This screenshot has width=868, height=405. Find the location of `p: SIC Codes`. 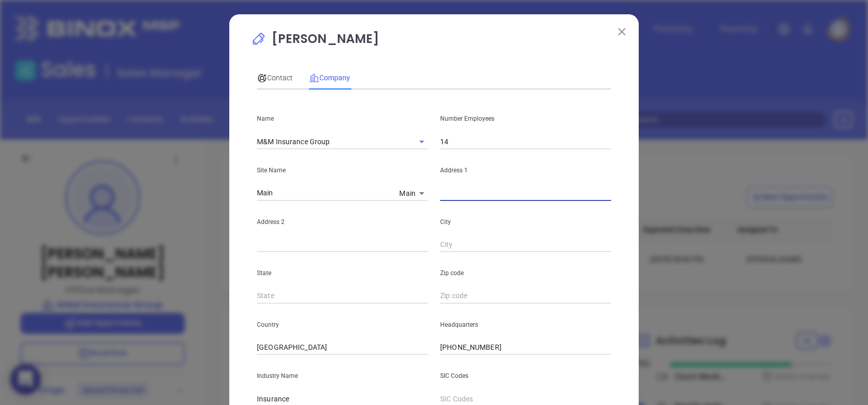

p: SIC Codes is located at coordinates (525, 376).